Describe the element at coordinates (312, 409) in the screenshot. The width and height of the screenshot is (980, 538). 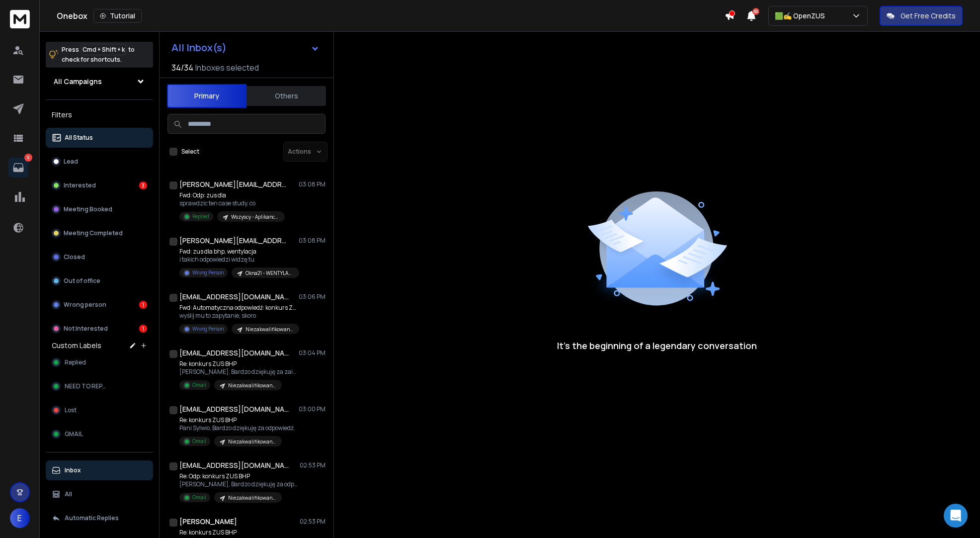
I see `p: 03:00 PM` at that location.